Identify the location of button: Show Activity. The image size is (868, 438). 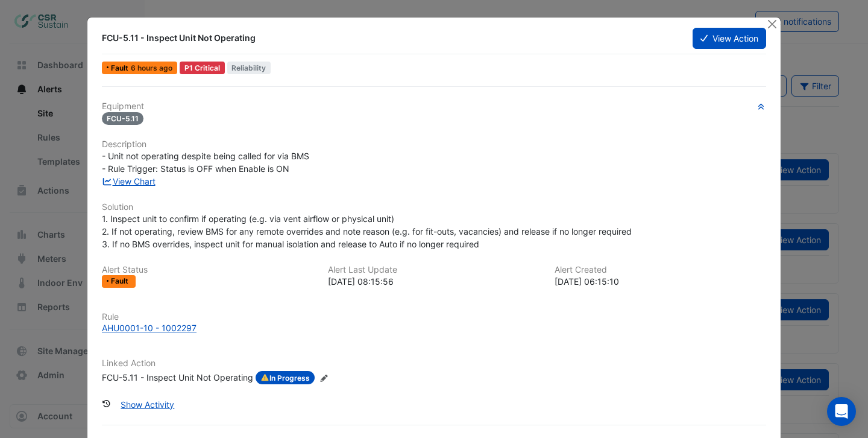
(147, 404).